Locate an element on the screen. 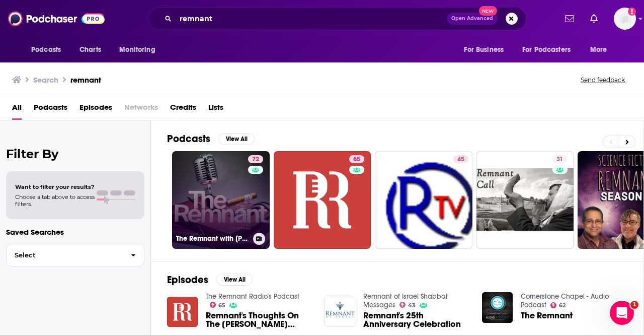  span: 31 is located at coordinates (559, 159).